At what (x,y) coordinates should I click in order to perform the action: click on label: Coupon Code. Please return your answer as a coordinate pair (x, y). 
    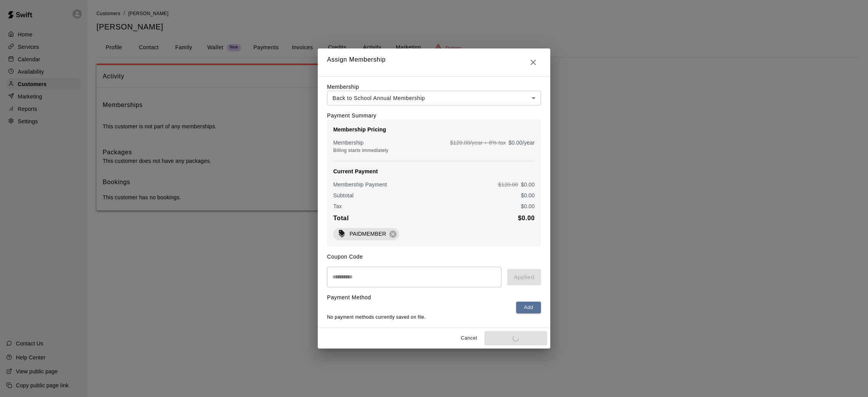
    Looking at the image, I should click on (344, 256).